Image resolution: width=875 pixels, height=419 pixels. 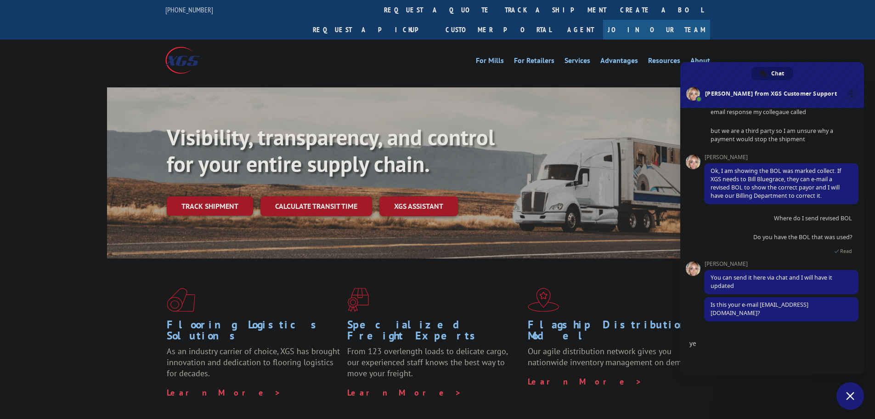 What do you see at coordinates (803, 237) in the screenshot?
I see `span: Do you have the BOL that was used?` at bounding box center [803, 237].